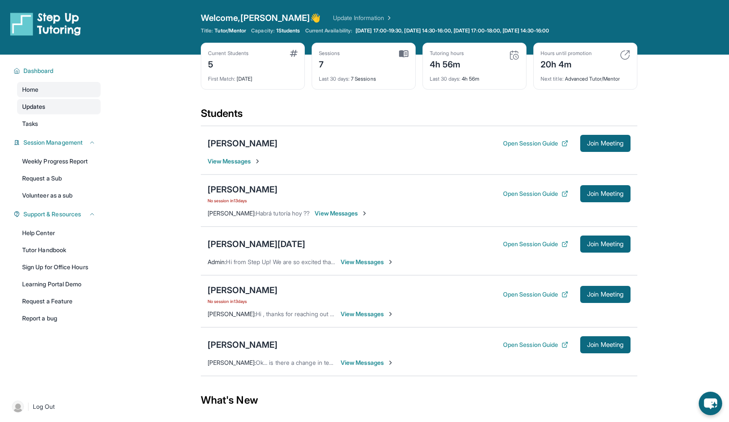 This screenshot has height=422, width=729. What do you see at coordinates (419, 400) in the screenshot?
I see `div: What's New` at bounding box center [419, 400].